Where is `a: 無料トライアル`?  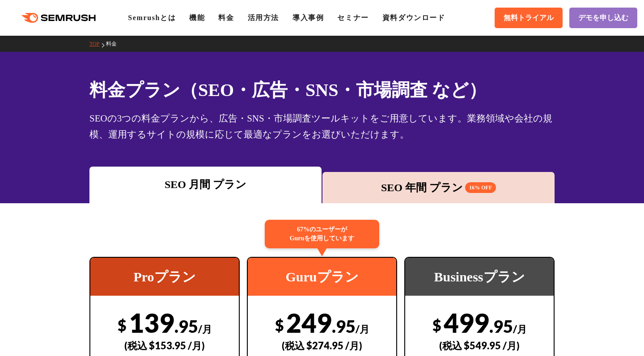
a: 無料トライアル is located at coordinates (529, 18).